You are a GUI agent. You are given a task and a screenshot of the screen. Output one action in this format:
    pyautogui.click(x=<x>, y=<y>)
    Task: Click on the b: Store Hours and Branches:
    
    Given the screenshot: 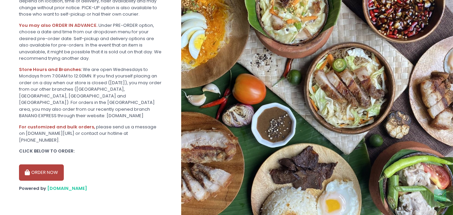 What is the action you would take?
    pyautogui.click(x=50, y=69)
    